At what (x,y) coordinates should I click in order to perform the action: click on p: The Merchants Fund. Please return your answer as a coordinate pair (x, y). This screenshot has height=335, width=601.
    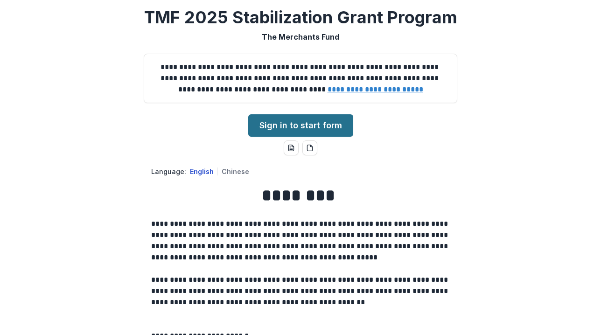
    Looking at the image, I should click on (300, 37).